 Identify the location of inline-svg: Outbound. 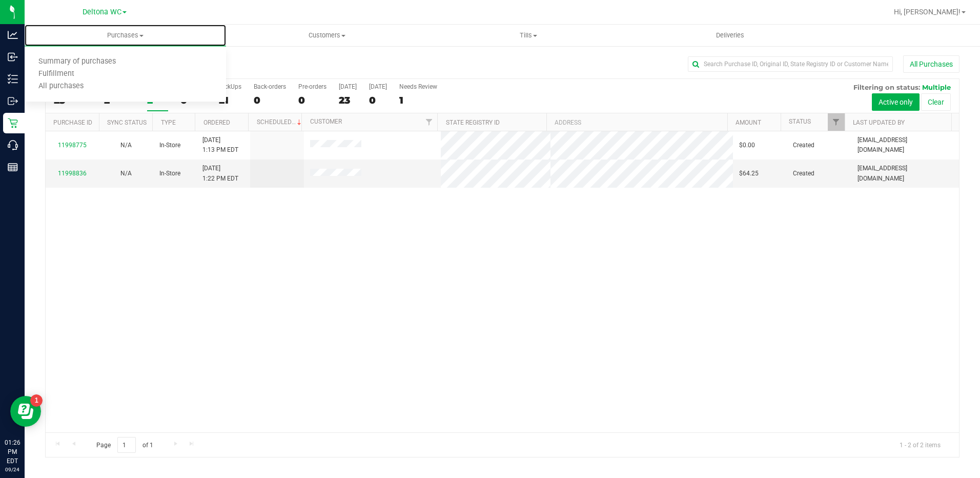
(13, 101).